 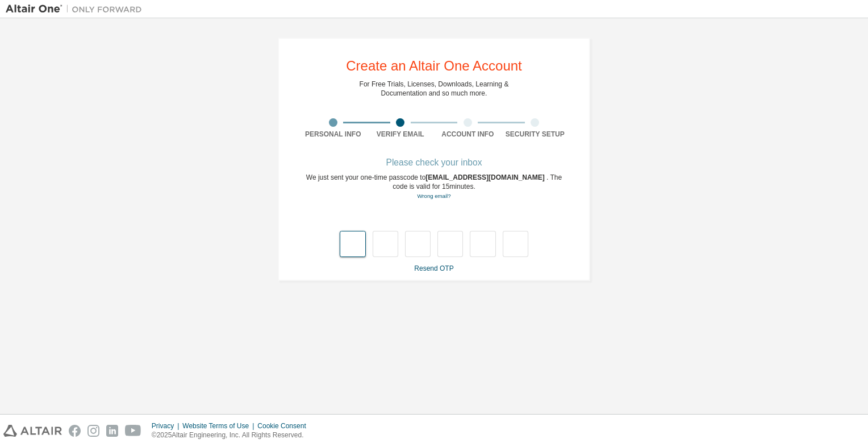 I want to click on img: youtube.svg, so click(x=133, y=431).